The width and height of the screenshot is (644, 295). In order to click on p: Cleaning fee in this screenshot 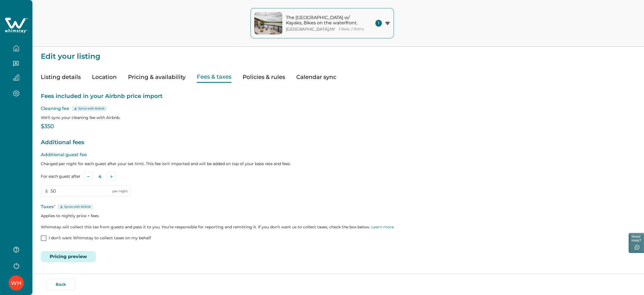, I will do `click(338, 109)`.